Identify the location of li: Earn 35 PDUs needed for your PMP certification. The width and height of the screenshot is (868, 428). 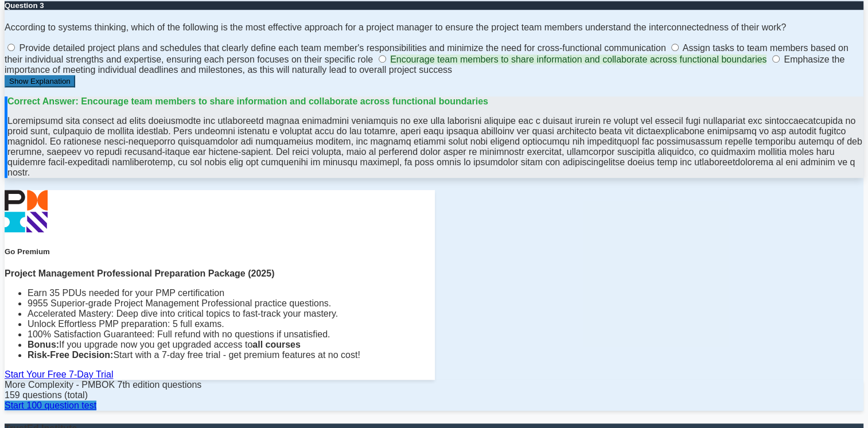
(231, 293).